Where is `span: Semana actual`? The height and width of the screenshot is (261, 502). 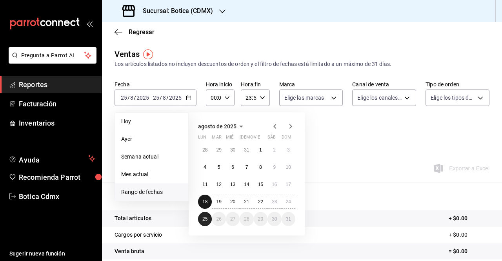 span: Semana actual is located at coordinates (152, 157).